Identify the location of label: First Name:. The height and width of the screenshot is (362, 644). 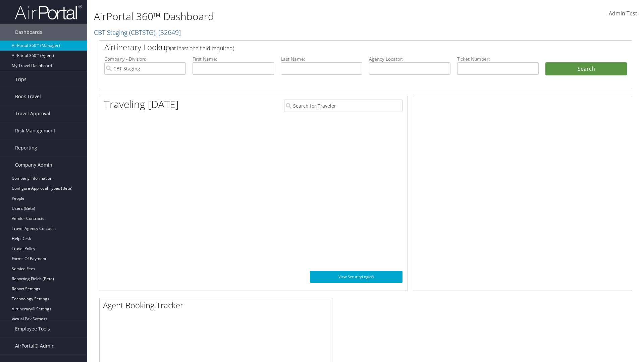
(233, 59).